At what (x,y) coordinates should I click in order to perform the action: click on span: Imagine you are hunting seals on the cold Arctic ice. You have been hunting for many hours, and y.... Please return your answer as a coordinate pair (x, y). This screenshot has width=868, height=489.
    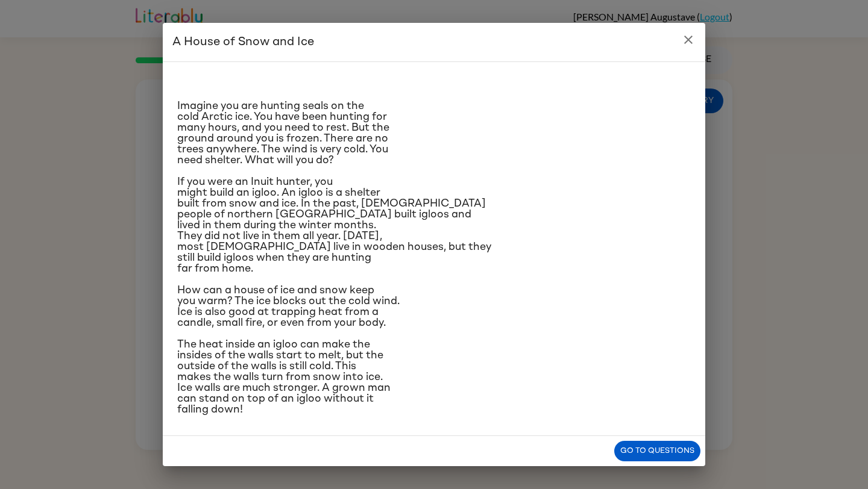
    Looking at the image, I should click on (284, 133).